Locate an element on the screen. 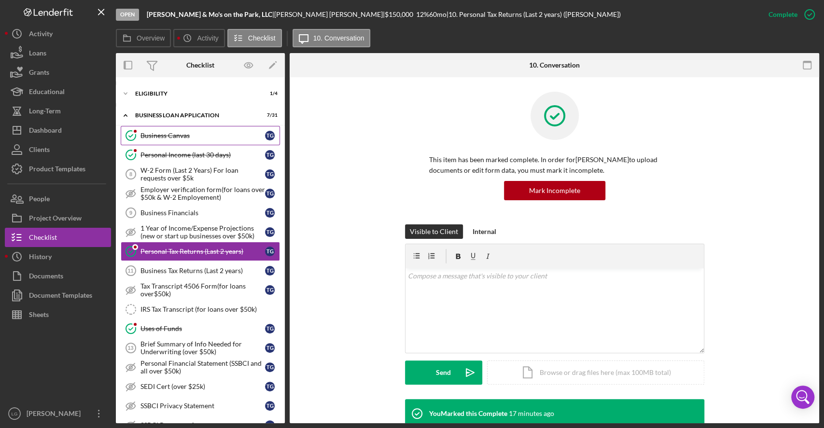 This screenshot has height=428, width=824. div: Documents is located at coordinates (46, 277).